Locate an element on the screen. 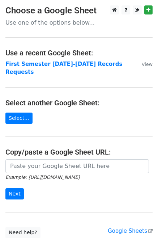 This screenshot has height=244, width=158. a: Google Sheets is located at coordinates (130, 231).